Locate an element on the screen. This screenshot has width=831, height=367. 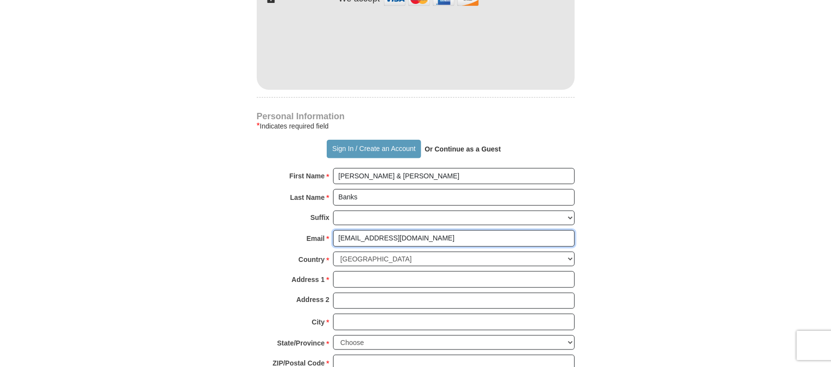
strong: State/Province is located at coordinates (301, 343).